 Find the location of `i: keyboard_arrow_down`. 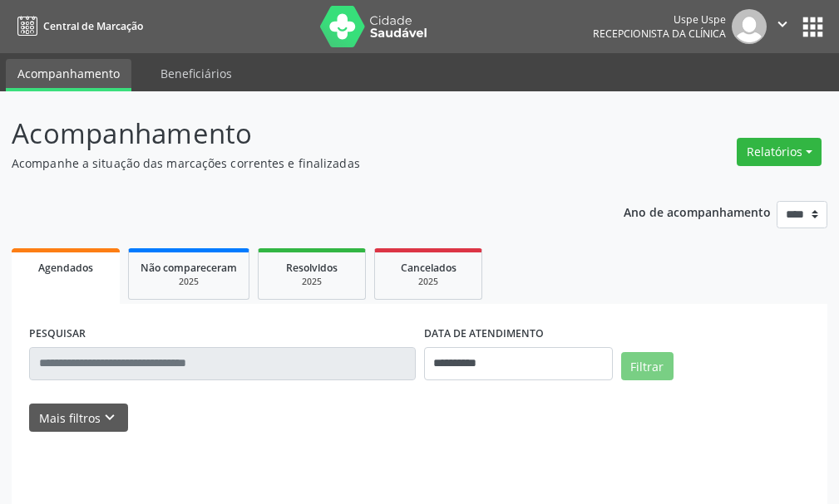

i: keyboard_arrow_down is located at coordinates (110, 418).